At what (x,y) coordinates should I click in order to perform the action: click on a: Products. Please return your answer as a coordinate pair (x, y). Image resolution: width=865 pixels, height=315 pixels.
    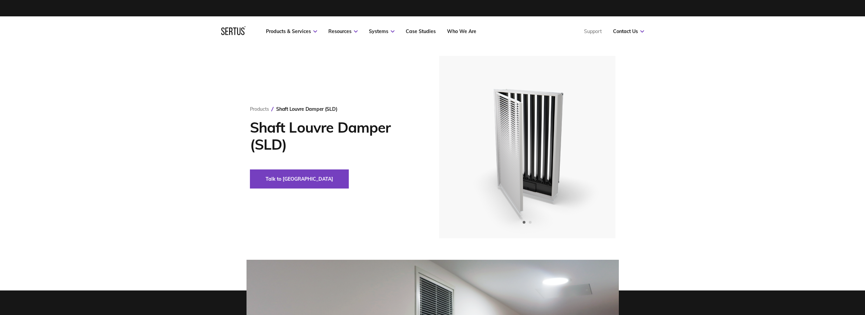
    Looking at the image, I should click on (259, 109).